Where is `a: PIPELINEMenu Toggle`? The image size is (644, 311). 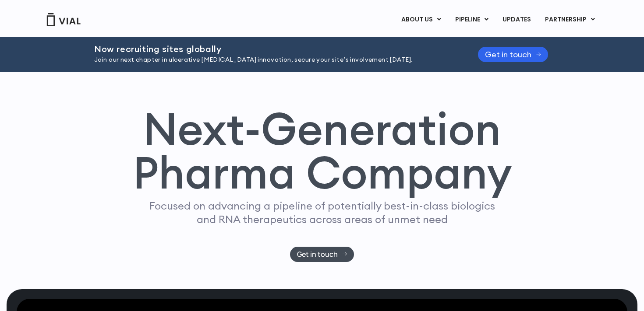
a: PIPELINEMenu Toggle is located at coordinates (471, 20).